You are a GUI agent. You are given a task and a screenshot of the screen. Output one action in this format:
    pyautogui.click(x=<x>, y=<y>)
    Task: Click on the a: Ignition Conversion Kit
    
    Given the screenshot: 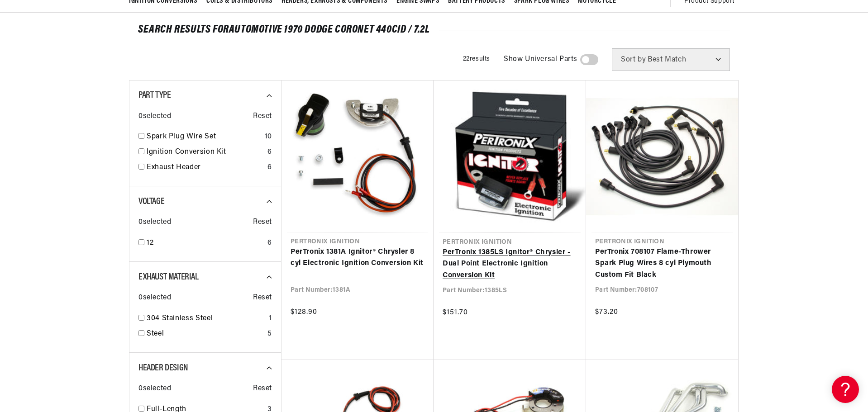 What is the action you would take?
    pyautogui.click(x=205, y=152)
    